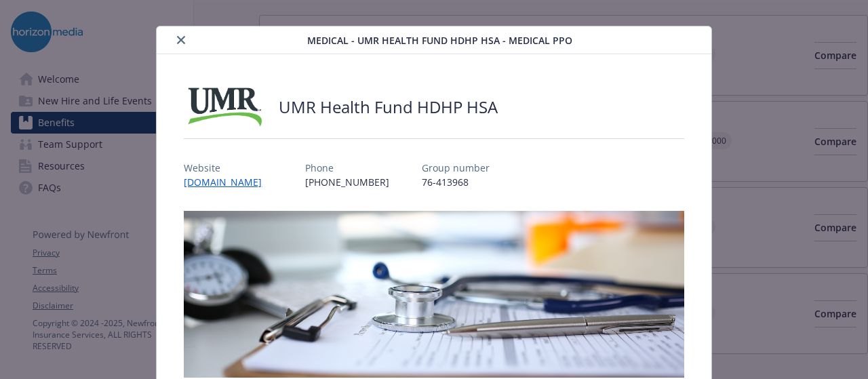 This screenshot has width=868, height=379. I want to click on p: Website, so click(228, 168).